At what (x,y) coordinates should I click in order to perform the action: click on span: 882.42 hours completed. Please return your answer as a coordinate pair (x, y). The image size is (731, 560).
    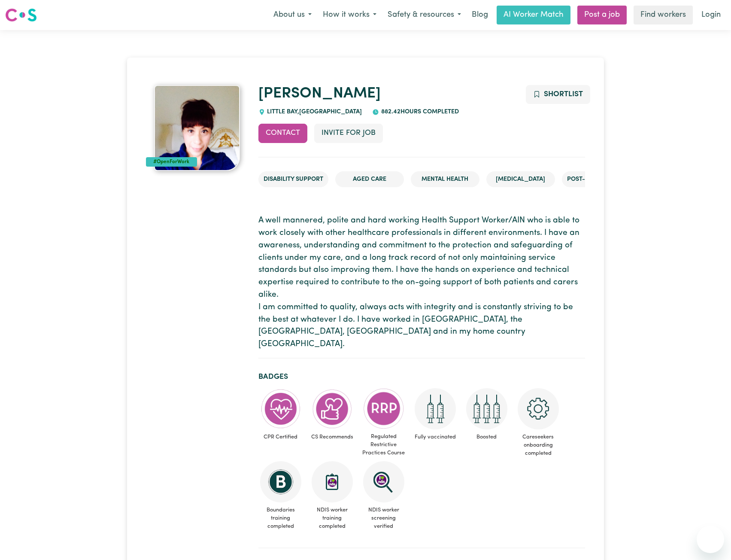
    Looking at the image, I should click on (419, 112).